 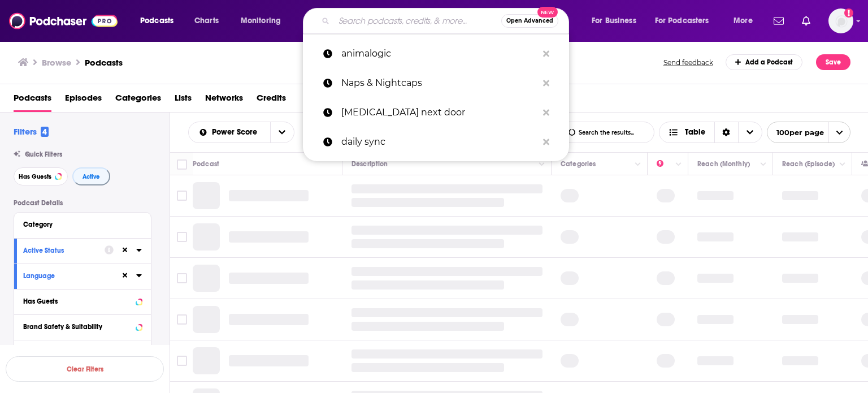 What do you see at coordinates (104, 63) in the screenshot?
I see `h1: Podcasts` at bounding box center [104, 63].